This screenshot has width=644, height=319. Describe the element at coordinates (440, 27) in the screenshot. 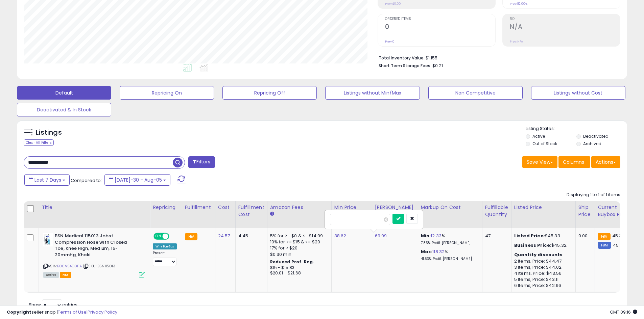

I see `h2: 0` at that location.